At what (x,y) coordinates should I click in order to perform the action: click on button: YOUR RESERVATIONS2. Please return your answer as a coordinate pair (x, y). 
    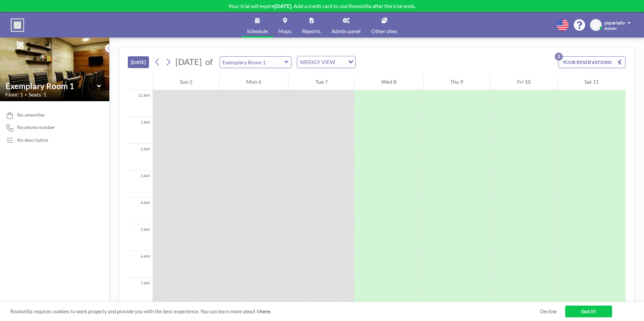
    Looking at the image, I should click on (592, 62).